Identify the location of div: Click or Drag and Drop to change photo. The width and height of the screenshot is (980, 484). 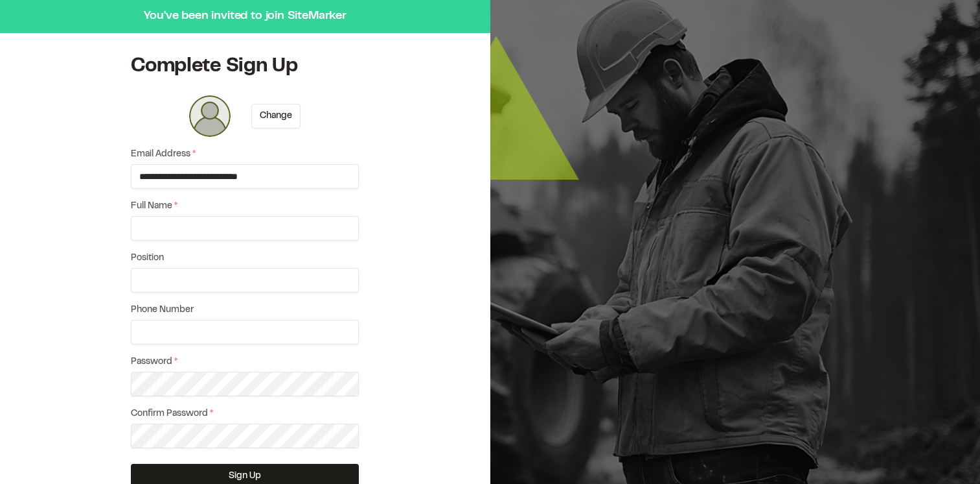
(210, 116).